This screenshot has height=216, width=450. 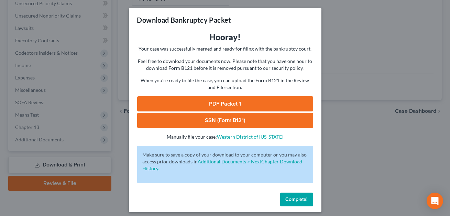 I want to click on a: SSN (Form B121), so click(x=225, y=120).